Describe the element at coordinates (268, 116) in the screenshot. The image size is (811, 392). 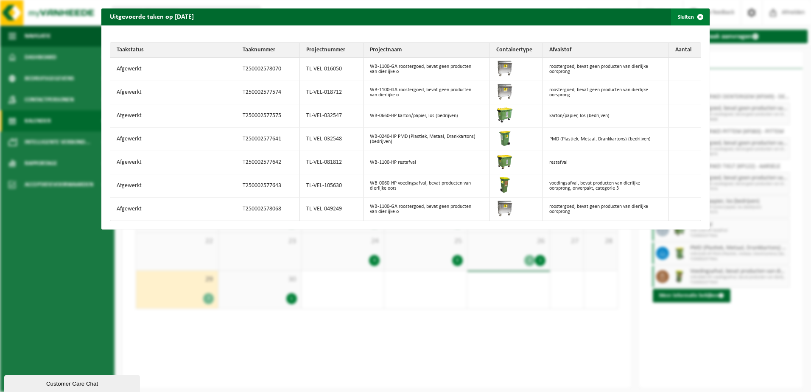
I see `td: T250002577575` at that location.